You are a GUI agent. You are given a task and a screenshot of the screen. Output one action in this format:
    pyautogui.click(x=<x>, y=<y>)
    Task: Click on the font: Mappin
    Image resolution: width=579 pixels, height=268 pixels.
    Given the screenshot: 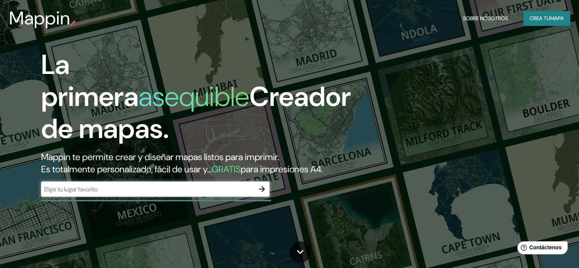 What is the action you would take?
    pyautogui.click(x=40, y=18)
    